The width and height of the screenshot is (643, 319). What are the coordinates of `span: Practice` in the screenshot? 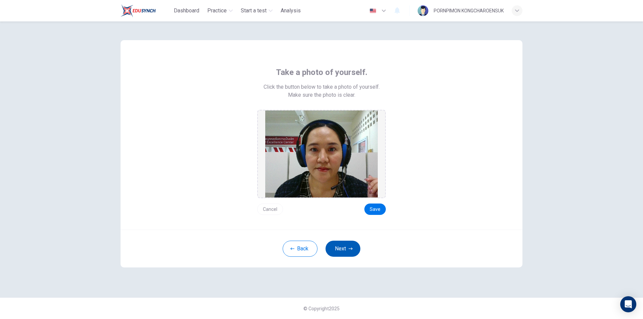 It's located at (217, 11).